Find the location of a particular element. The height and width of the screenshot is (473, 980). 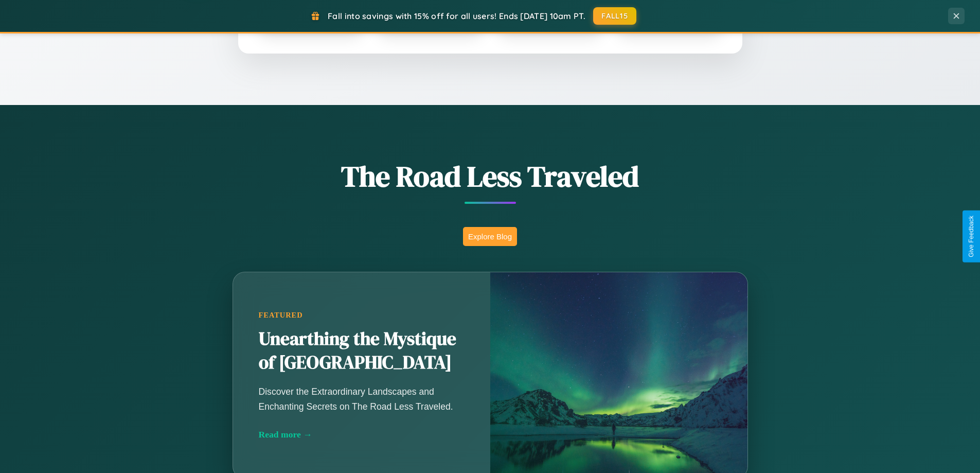

div: Give Feedback is located at coordinates (971, 236).